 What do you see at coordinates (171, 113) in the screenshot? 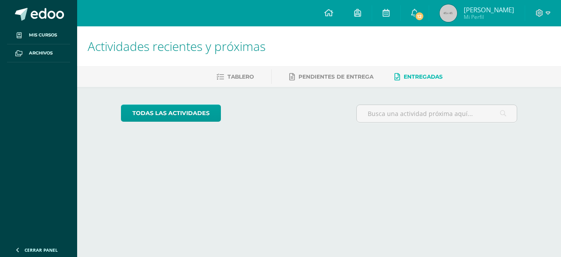
I see `a: todas las Actividades` at bounding box center [171, 113].